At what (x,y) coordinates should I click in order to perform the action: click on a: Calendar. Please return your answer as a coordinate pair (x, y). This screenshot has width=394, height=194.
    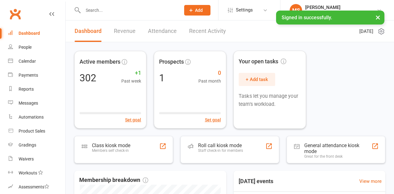
    Looking at the image, I should click on (37, 61).